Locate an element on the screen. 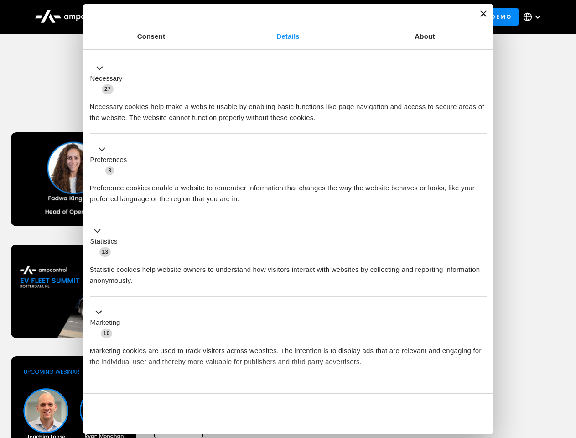 The height and width of the screenshot is (438, 576). button: Marketing (10) is located at coordinates (108, 323).